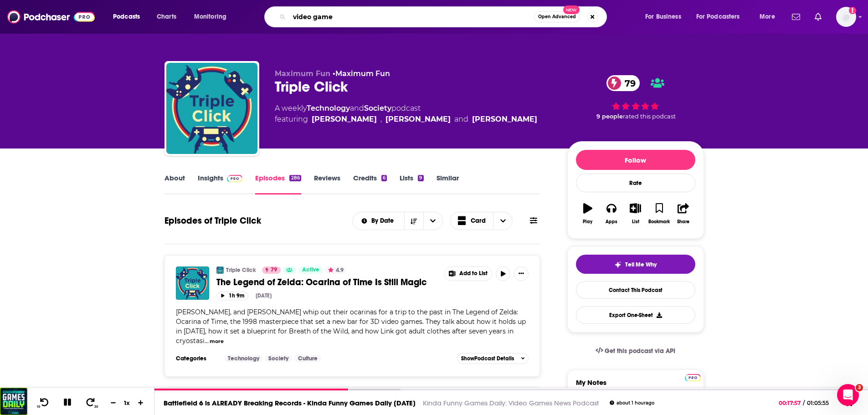 This screenshot has width=868, height=415. I want to click on span: Card, so click(478, 221).